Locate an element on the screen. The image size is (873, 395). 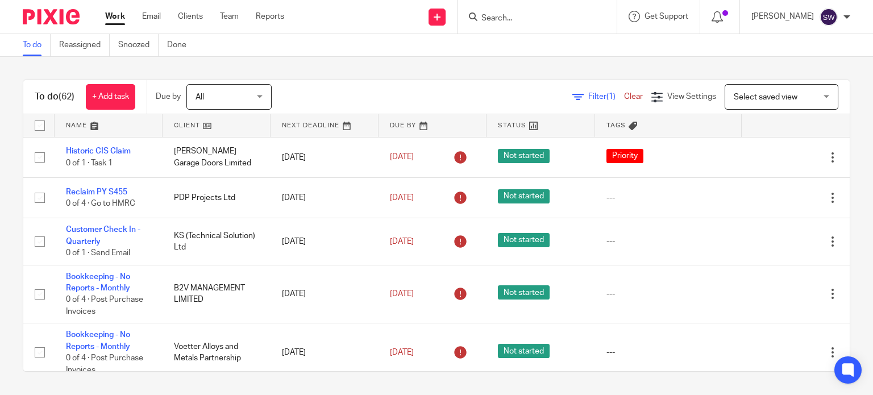
span: Select saved view is located at coordinates (765, 97).